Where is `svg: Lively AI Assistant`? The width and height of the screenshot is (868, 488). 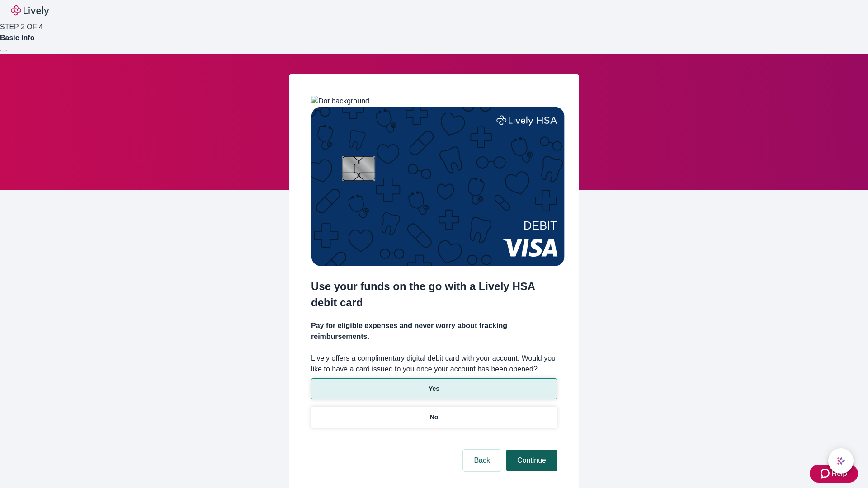
svg: Lively AI Assistant is located at coordinates (841, 461).